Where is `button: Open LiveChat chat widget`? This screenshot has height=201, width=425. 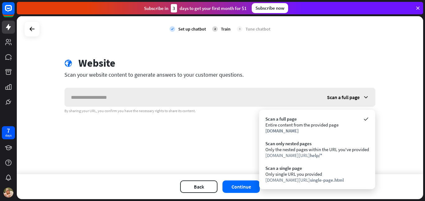
button: Open LiveChat chat widget is located at coordinates (14, 12).